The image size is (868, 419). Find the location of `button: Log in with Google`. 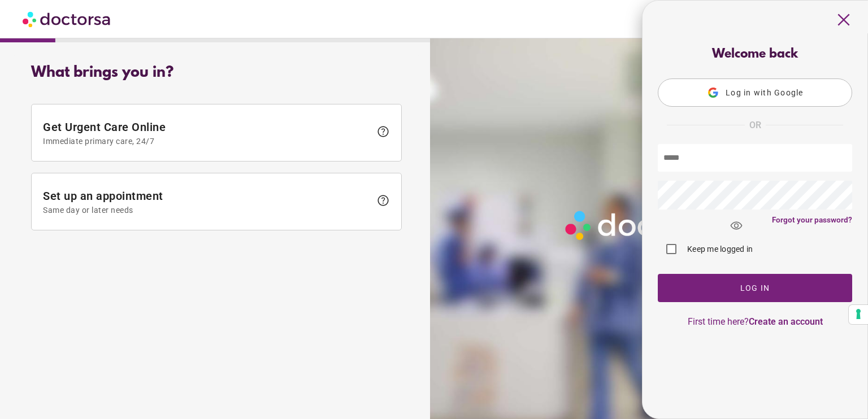

button: Log in with Google is located at coordinates (755, 93).